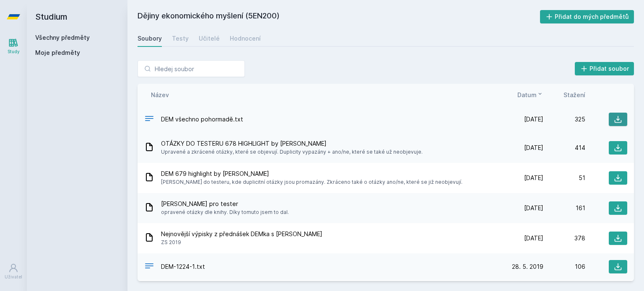 The image size is (644, 291). Describe the element at coordinates (62, 37) in the screenshot. I see `a: Všechny předměty` at that location.